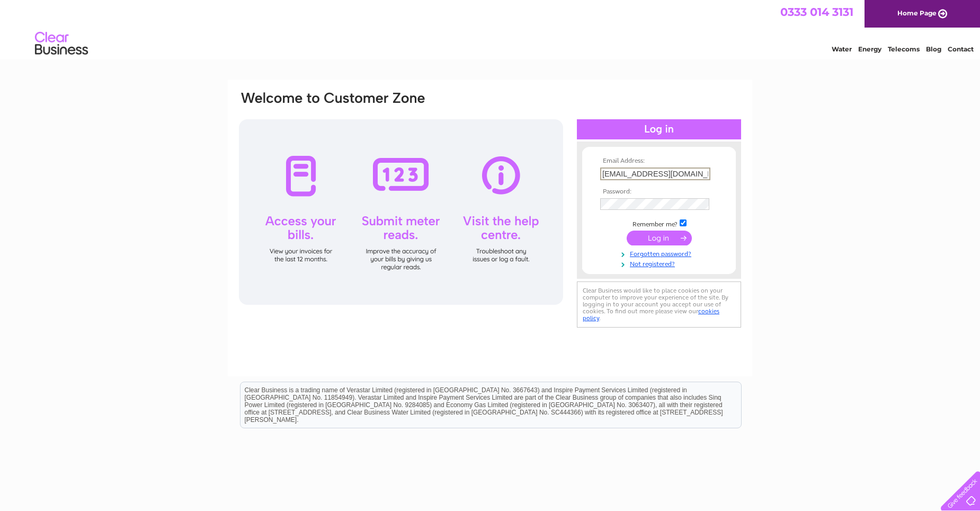 Image resolution: width=980 pixels, height=511 pixels. I want to click on a: Contact, so click(960, 49).